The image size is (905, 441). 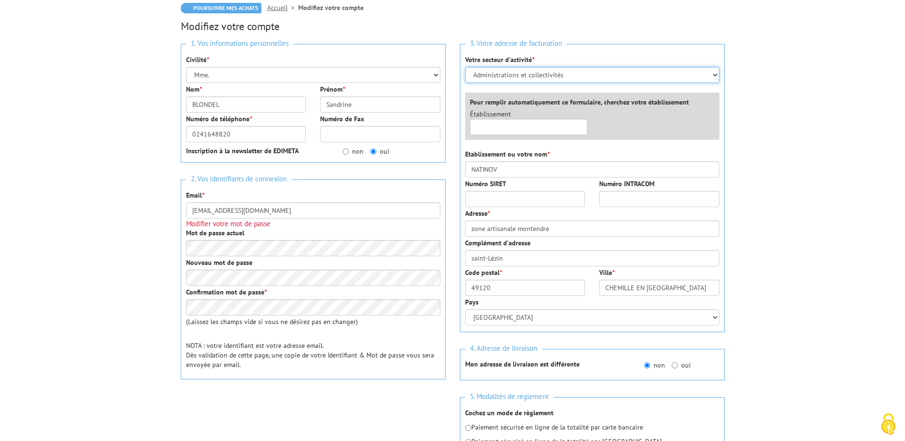 I want to click on img: Cookies (fenêtre modale), so click(x=888, y=424).